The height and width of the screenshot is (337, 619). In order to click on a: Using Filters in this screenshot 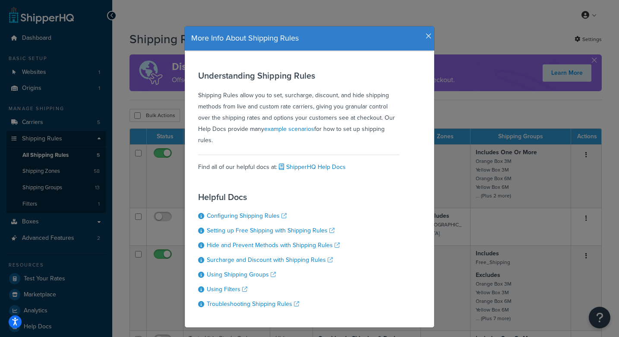, I will do `click(227, 289)`.